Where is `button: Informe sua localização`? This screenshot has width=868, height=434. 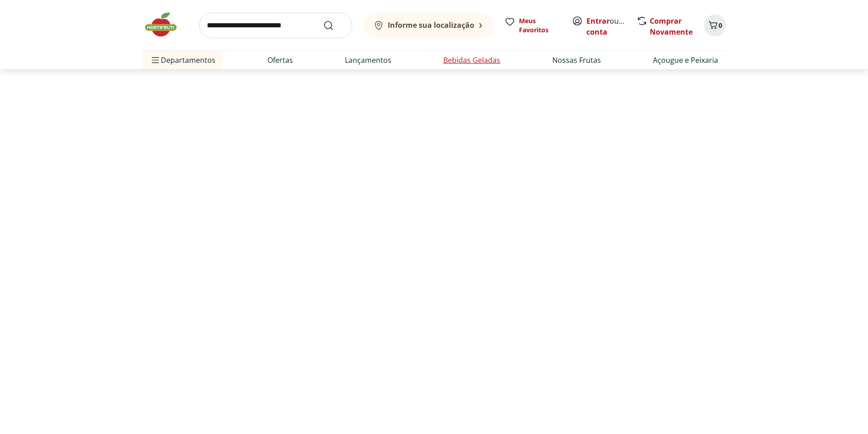
button: Informe sua localização is located at coordinates (428, 25).